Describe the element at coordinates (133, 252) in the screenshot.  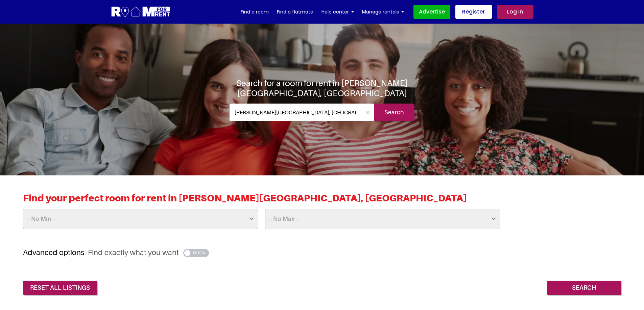
I see `span: Find exactly what you want` at that location.